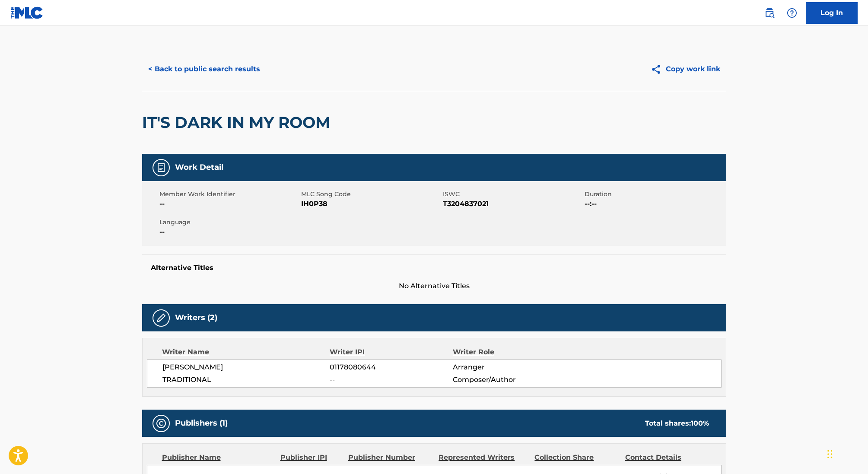  What do you see at coordinates (658, 69) in the screenshot?
I see `img: Copy work link` at bounding box center [658, 69].